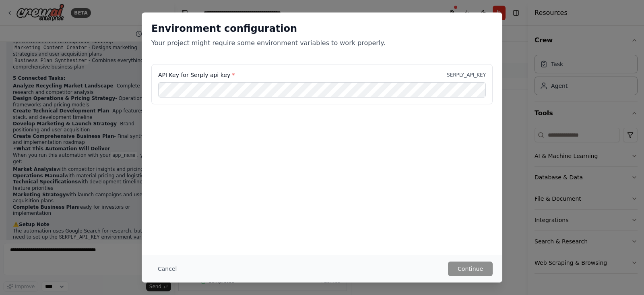 The height and width of the screenshot is (295, 644). Describe the element at coordinates (322, 29) in the screenshot. I see `h2: Environment configuration` at that location.